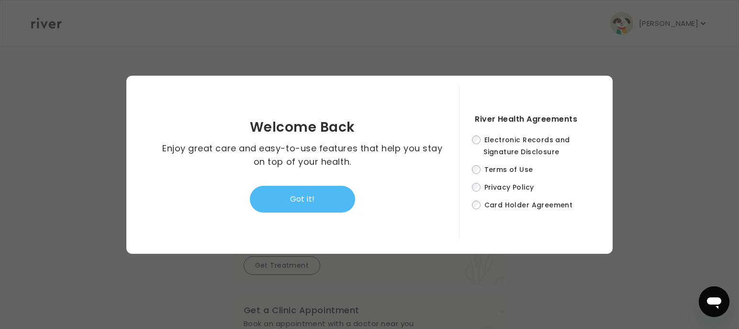 The width and height of the screenshot is (739, 329). I want to click on span: Card Holder Agreement, so click(529, 205).